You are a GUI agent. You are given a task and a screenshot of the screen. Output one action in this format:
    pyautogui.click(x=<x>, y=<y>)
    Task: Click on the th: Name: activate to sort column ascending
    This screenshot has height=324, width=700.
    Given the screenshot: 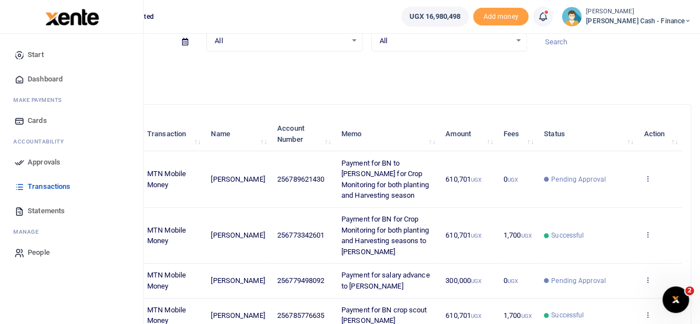 What is the action you would take?
    pyautogui.click(x=238, y=134)
    